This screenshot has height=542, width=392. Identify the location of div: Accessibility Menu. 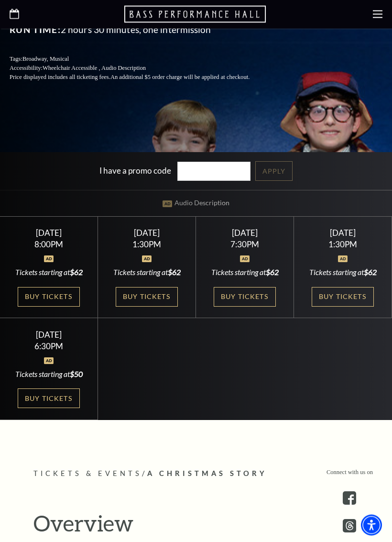
(372, 525).